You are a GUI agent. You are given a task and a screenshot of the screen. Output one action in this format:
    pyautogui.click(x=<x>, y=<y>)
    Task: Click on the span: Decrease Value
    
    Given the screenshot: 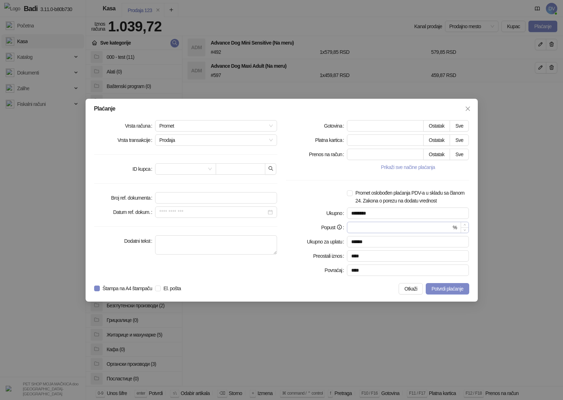 What is the action you would take?
    pyautogui.click(x=464, y=230)
    